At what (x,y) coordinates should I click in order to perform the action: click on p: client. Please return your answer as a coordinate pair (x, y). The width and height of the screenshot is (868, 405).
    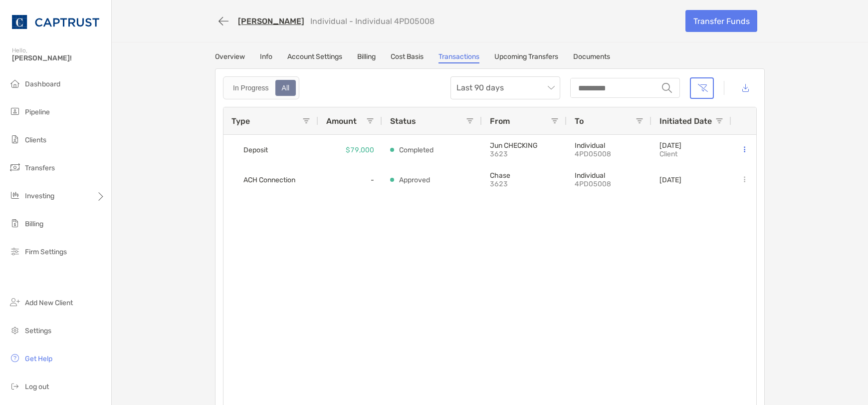
    Looking at the image, I should click on (670, 154).